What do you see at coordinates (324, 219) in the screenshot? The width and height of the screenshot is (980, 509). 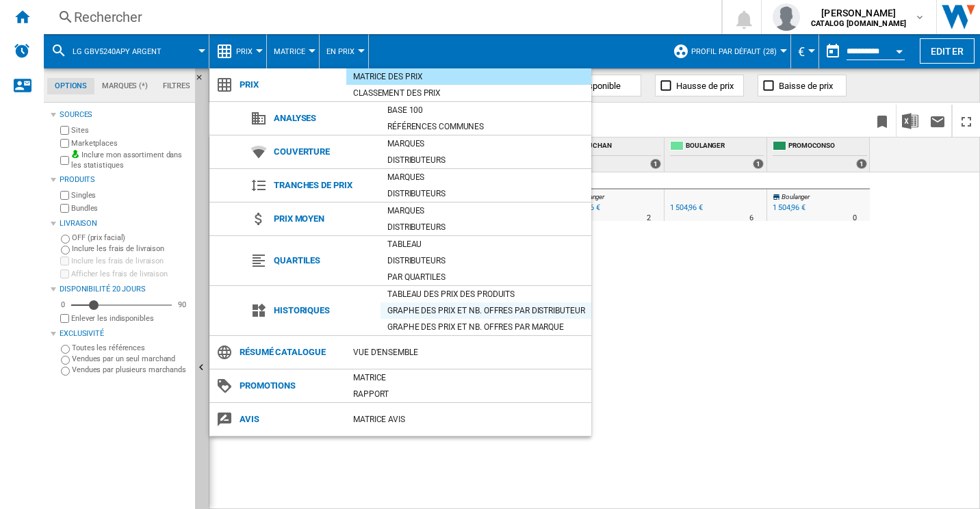 I see `span: Prix moyen` at bounding box center [324, 219].